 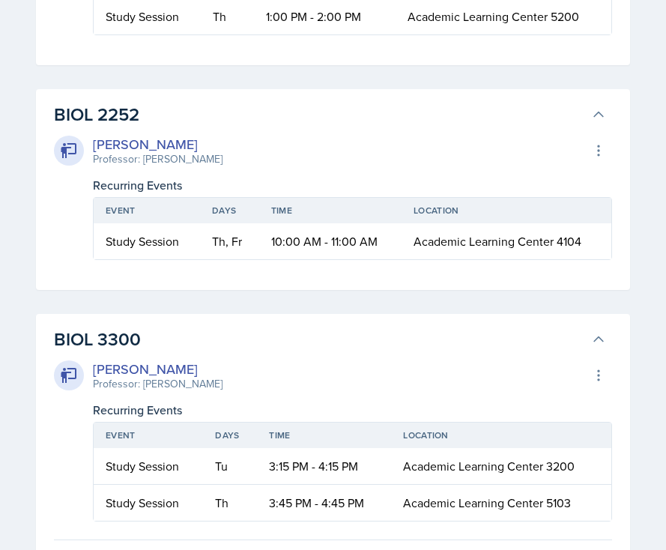 I want to click on span: Academic Learning Center 5200, so click(x=493, y=16).